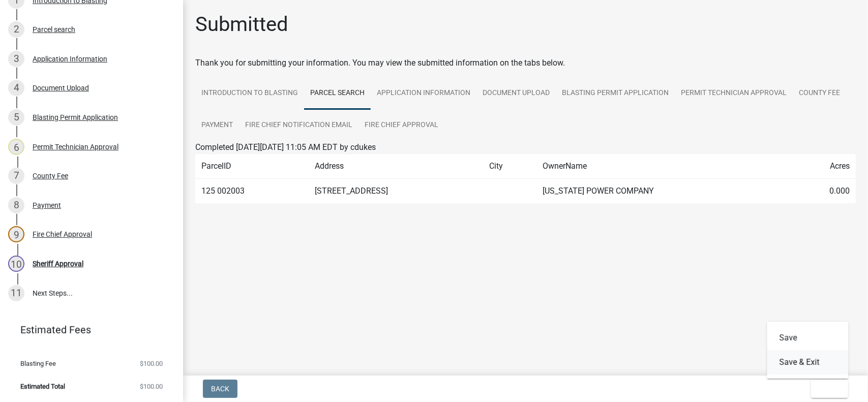  Describe the element at coordinates (220, 389) in the screenshot. I see `span: Back` at that location.